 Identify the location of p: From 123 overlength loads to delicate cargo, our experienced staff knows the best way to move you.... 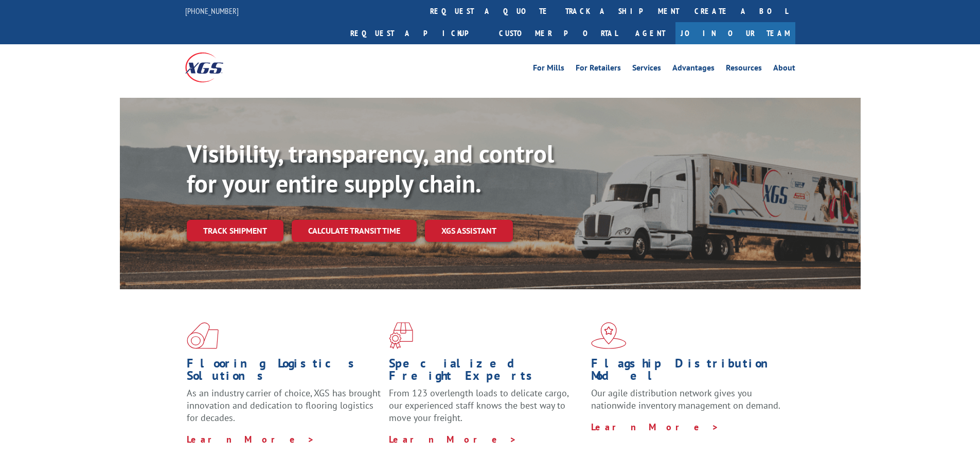
(486, 410).